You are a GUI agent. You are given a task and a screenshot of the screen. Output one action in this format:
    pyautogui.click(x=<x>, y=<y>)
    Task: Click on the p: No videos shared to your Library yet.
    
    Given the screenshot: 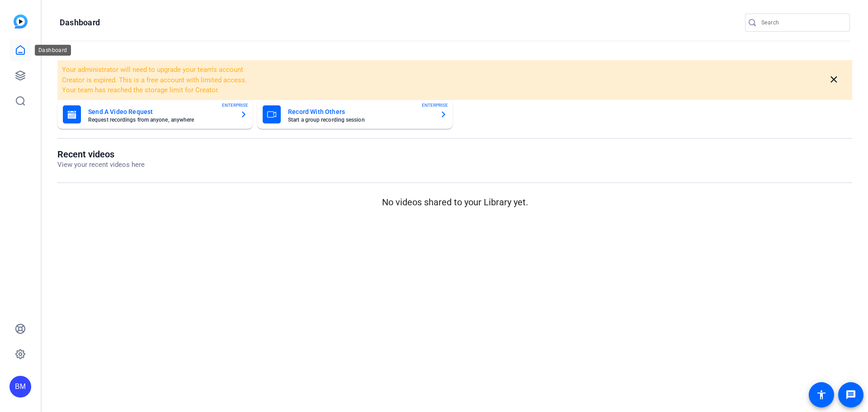 What is the action you would take?
    pyautogui.click(x=455, y=202)
    